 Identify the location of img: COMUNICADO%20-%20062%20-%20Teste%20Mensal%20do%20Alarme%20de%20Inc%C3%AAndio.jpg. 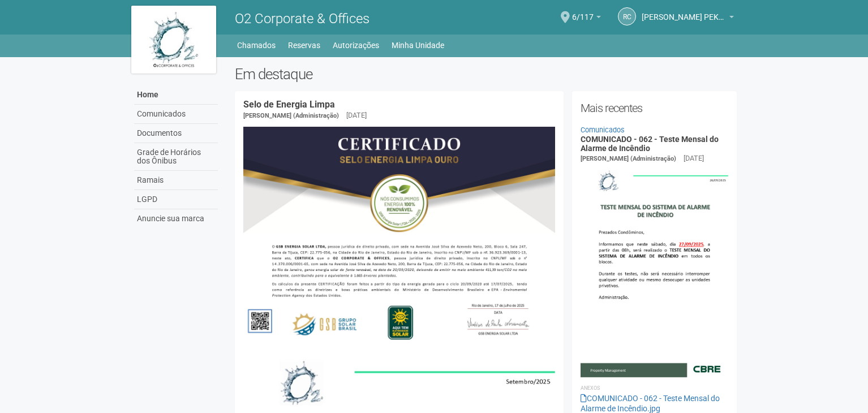
(654, 271).